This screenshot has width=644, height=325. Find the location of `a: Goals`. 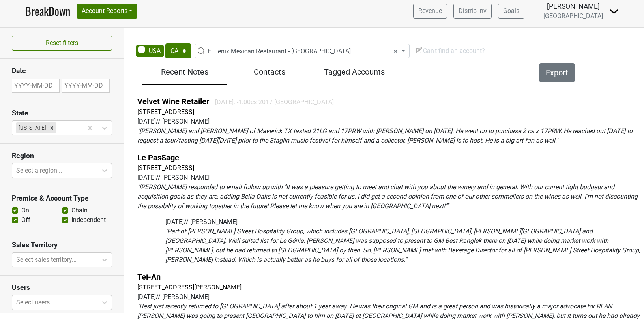

a: Goals is located at coordinates (511, 11).